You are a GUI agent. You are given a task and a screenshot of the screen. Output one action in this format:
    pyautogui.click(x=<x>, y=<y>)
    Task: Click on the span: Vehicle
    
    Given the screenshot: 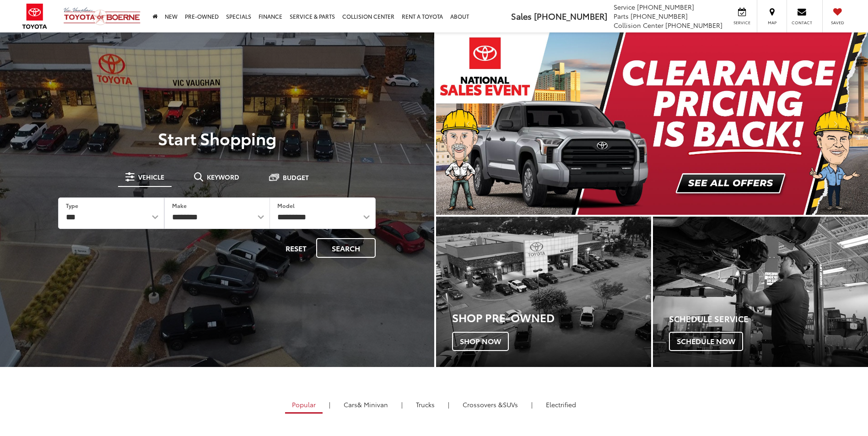 What is the action you would take?
    pyautogui.click(x=151, y=177)
    